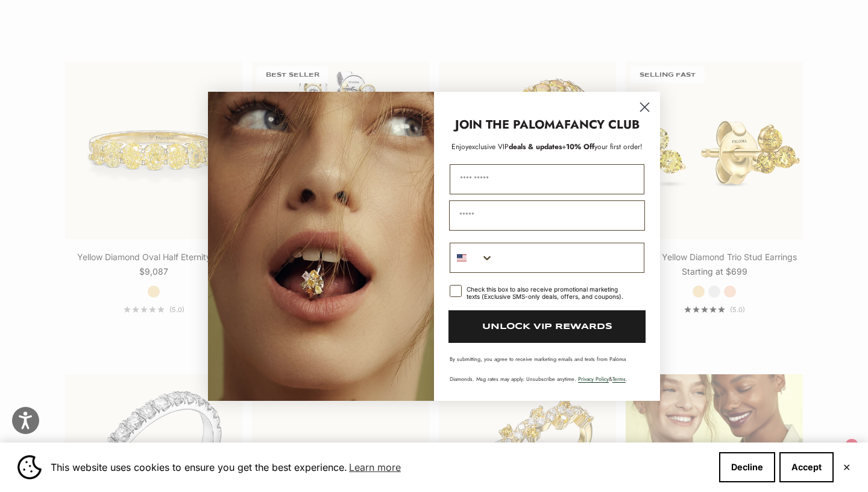 This screenshot has height=492, width=868. I want to click on a: Learn more, so click(375, 467).